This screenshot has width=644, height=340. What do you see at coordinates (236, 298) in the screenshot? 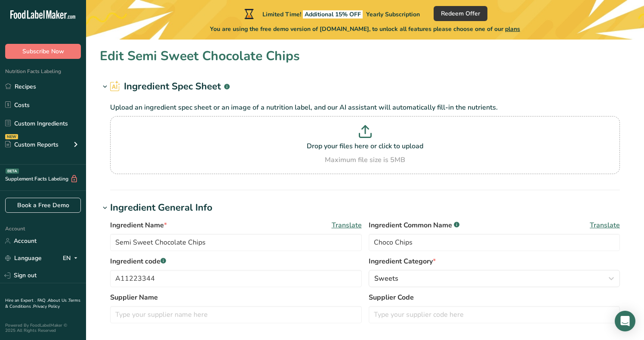
I see `label: Supplier Name` at bounding box center [236, 298].